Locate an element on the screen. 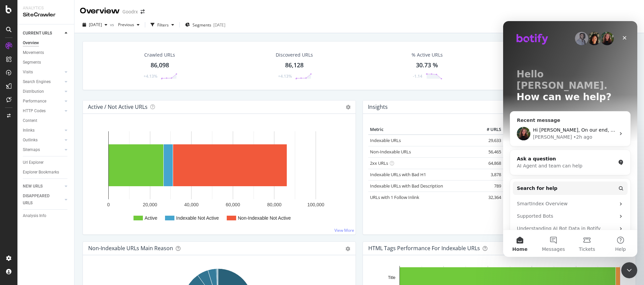 This screenshot has width=644, height=285. div: -1.14 is located at coordinates (417, 76).